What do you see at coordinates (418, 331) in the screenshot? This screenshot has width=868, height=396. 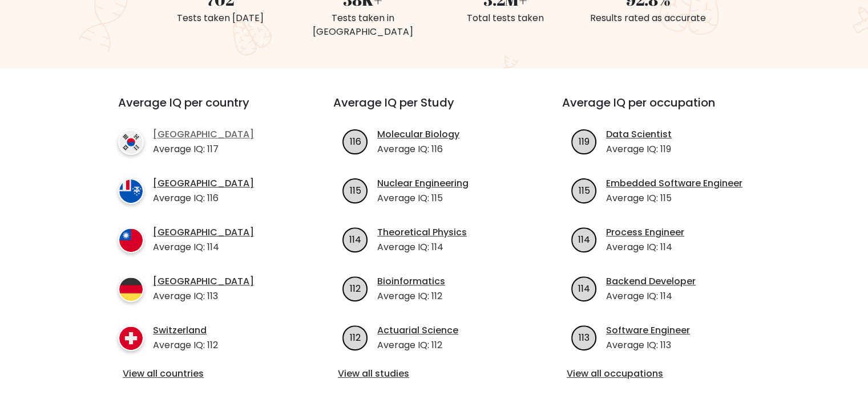 I see `a: Actuarial Science` at bounding box center [418, 331].